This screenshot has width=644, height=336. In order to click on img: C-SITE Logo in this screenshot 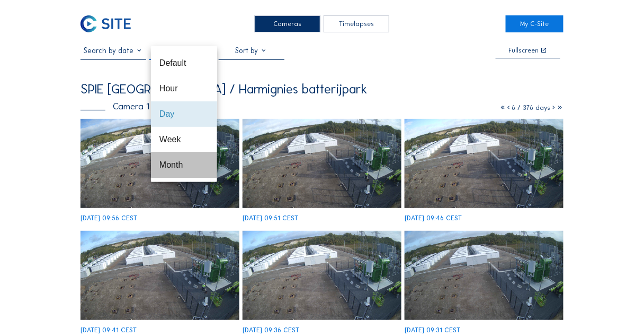, I will do `click(106, 24)`.